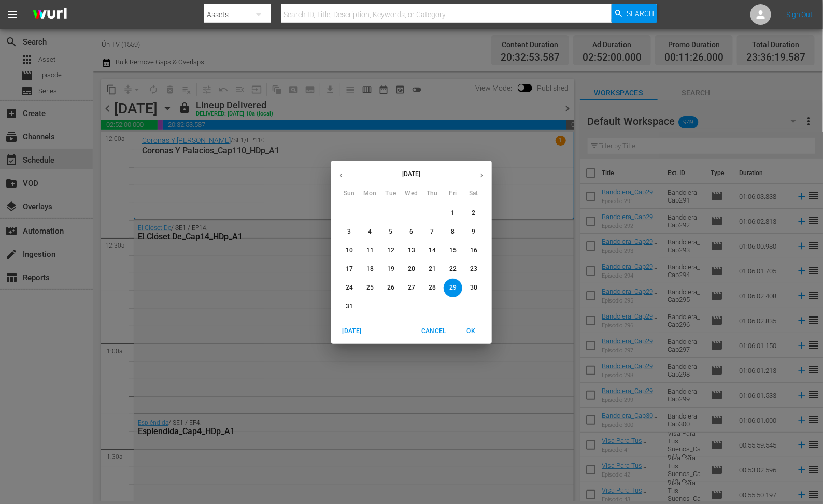 The image size is (823, 504). Describe the element at coordinates (50, 15) in the screenshot. I see `img: ans4CAIJ8jUAAAAAAAAAAAAAAAAAAAAAAAAgQb4GAAAAAAAAAAAAAAAAAAAAAAAAJMjXAAAAAAAAAAAAAAAAAAAAAAAAgAT5G...` at that location.